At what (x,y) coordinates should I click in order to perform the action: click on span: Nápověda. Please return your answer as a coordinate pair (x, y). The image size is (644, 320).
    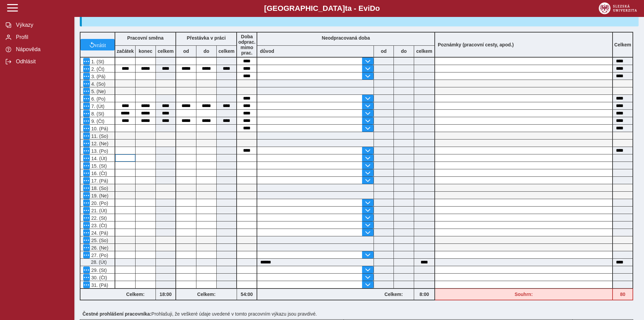
    Looking at the image, I should click on (41, 49).